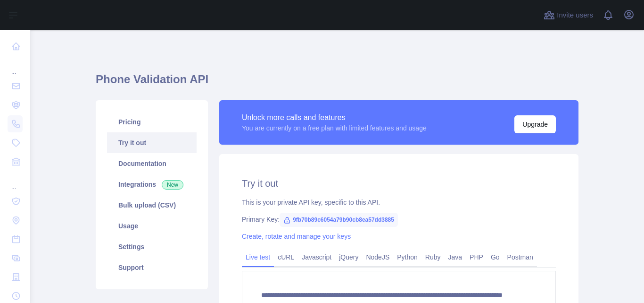 Image resolution: width=644 pixels, height=303 pixels. I want to click on a: Python, so click(408, 257).